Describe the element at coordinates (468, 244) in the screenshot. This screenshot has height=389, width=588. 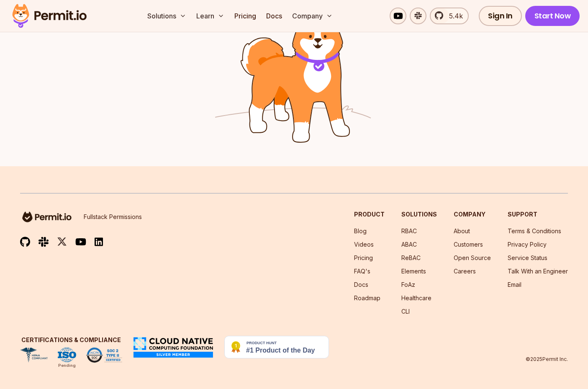
I see `a: Customers` at that location.